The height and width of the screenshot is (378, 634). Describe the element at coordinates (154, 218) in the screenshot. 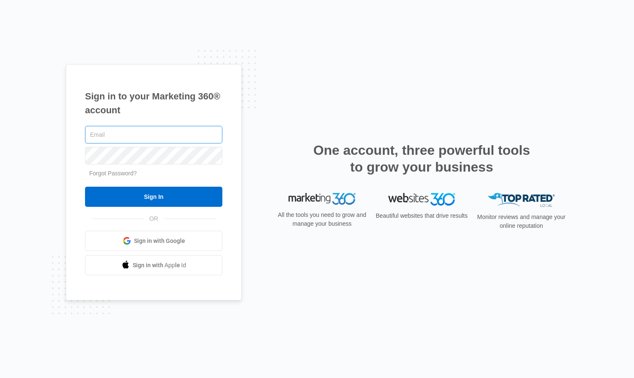

I see `span: OR` at that location.